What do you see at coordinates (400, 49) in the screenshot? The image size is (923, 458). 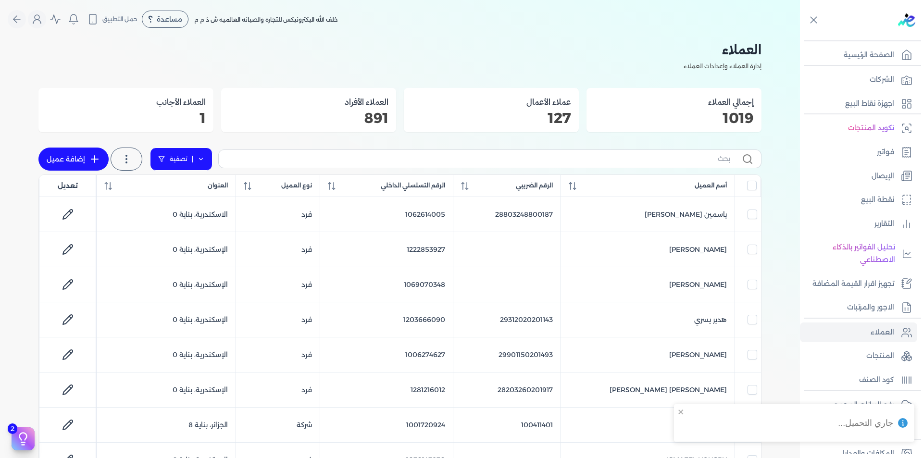 I see `h2: العملاء` at bounding box center [400, 49].